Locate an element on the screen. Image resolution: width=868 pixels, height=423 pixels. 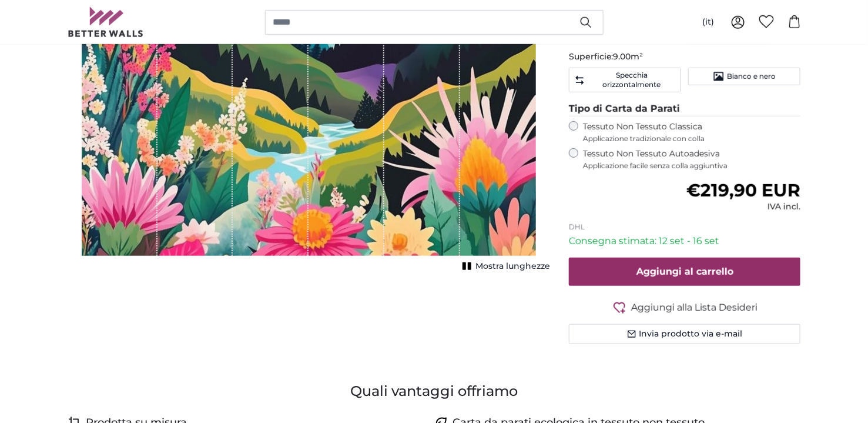
span: Applicazione facile senza colla aggiuntiva is located at coordinates (692, 166).